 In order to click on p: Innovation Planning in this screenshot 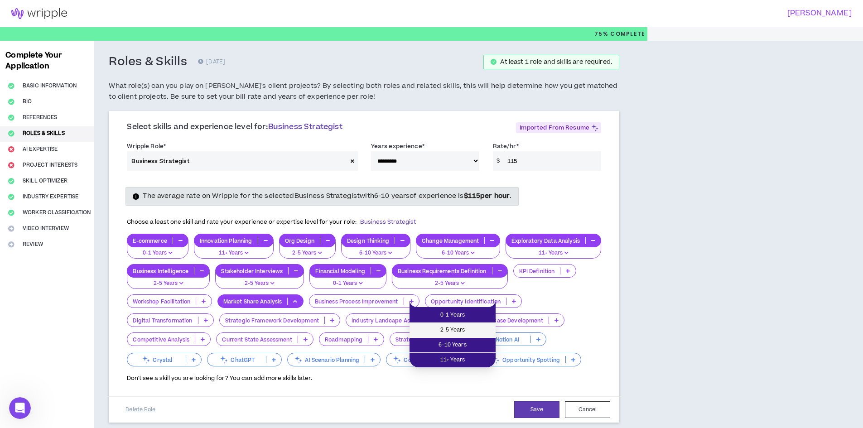, I will do `click(226, 240)`.